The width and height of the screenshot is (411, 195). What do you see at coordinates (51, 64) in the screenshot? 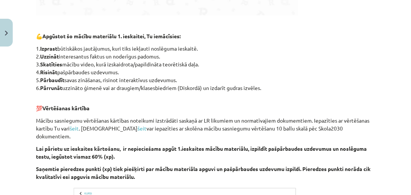
I see `b: Skatīties` at bounding box center [51, 64].